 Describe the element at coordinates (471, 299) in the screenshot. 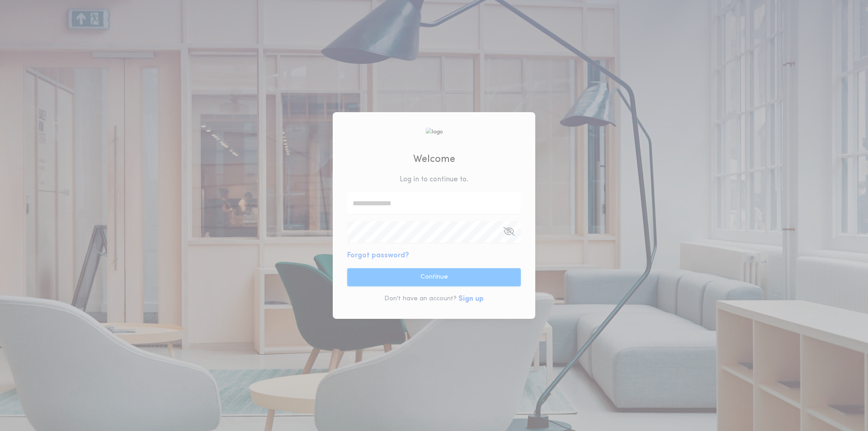

I see `button: Sign up` at that location.